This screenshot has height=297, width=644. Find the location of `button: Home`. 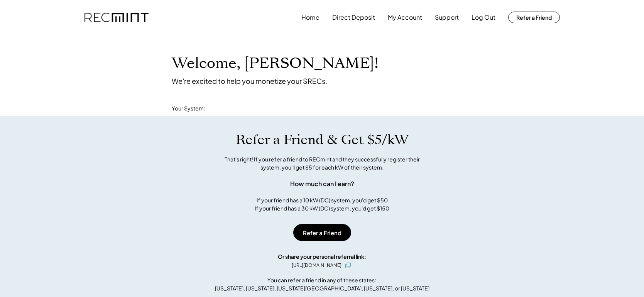

button: Home is located at coordinates (310, 17).